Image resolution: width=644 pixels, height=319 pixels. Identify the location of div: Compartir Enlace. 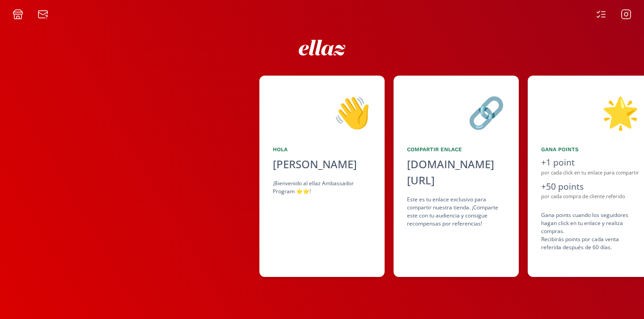
(456, 149).